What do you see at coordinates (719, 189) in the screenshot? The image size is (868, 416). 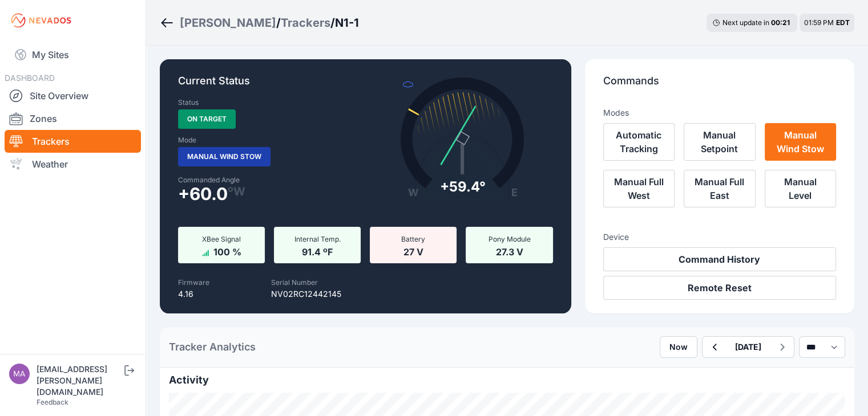 I see `button: Manual Full East` at bounding box center [719, 189].